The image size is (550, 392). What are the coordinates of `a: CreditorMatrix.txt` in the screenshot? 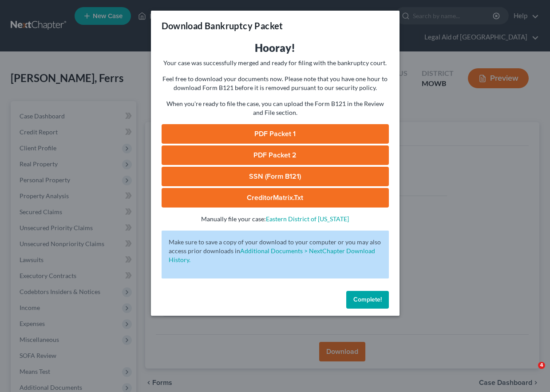 It's located at (275, 198).